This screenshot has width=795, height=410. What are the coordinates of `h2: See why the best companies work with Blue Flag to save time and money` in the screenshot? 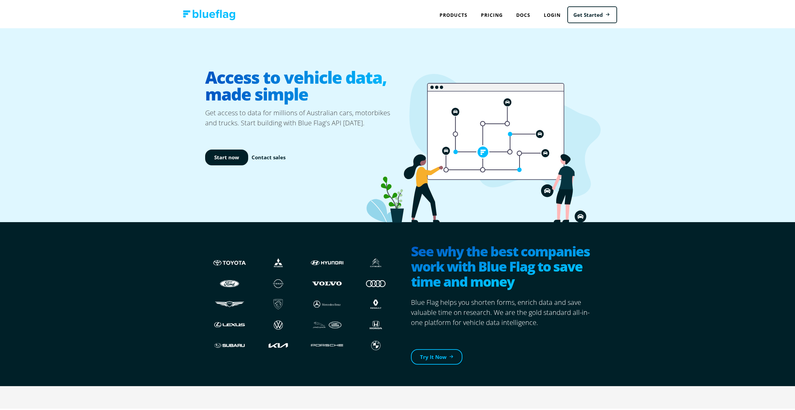 It's located at (503, 266).